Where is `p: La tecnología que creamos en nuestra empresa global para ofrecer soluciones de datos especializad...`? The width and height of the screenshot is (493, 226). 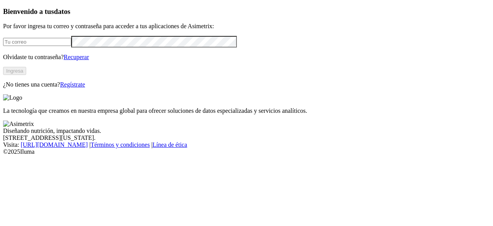 p: La tecnología que creamos en nuestra empresa global para ofrecer soluciones de datos especializad... is located at coordinates (247, 111).